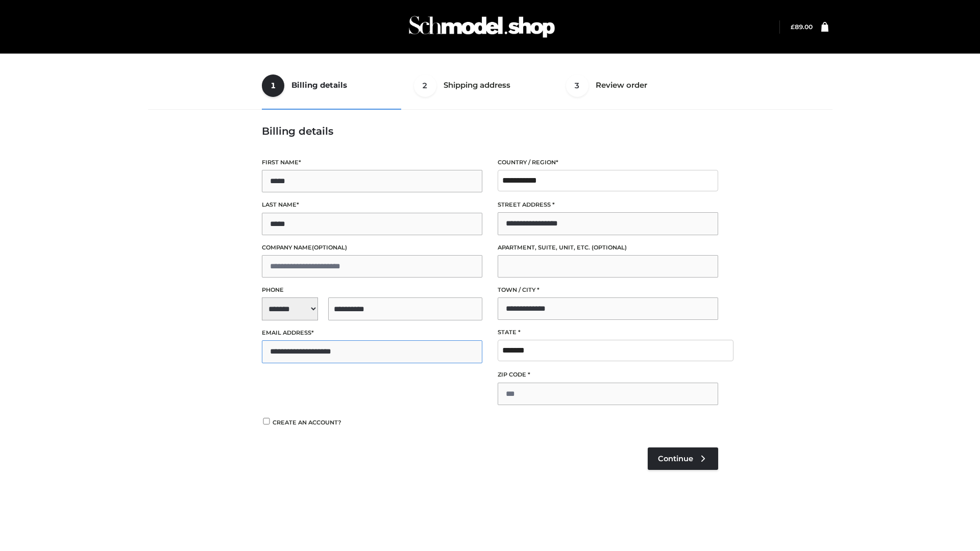 This screenshot has width=980, height=551. Describe the element at coordinates (372, 163) in the screenshot. I see `label: First name` at that location.